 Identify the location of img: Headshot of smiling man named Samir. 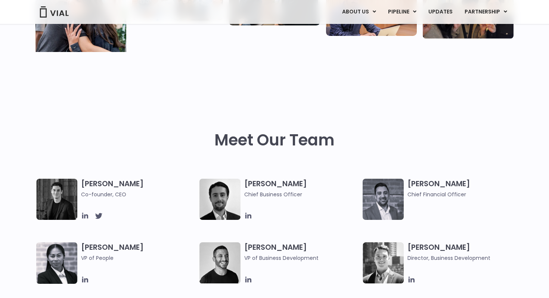
(383, 199).